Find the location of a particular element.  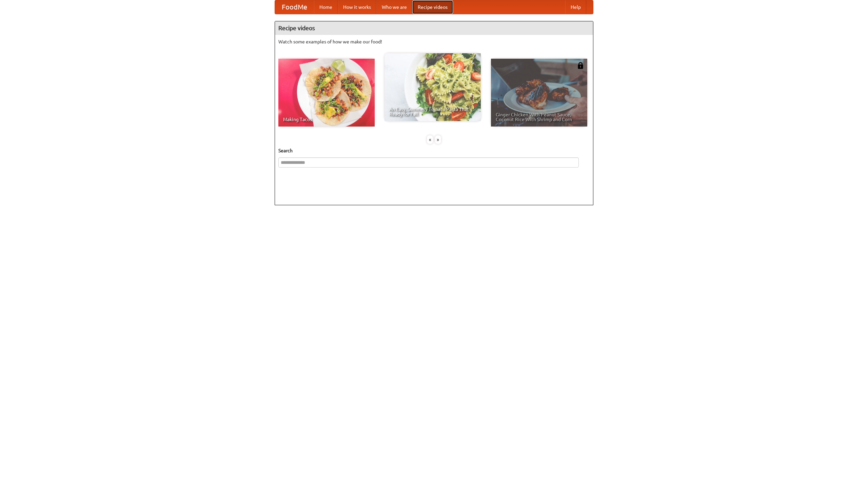

a: Home is located at coordinates (326, 7).